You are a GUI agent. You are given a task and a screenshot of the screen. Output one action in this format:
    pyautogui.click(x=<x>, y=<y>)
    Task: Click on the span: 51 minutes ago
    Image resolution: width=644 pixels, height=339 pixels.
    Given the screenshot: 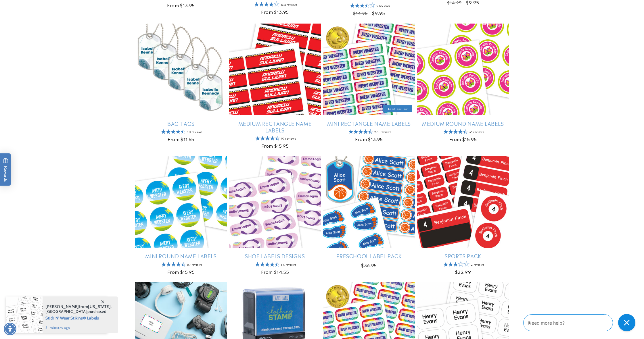 What is the action you would take?
    pyautogui.click(x=78, y=328)
    